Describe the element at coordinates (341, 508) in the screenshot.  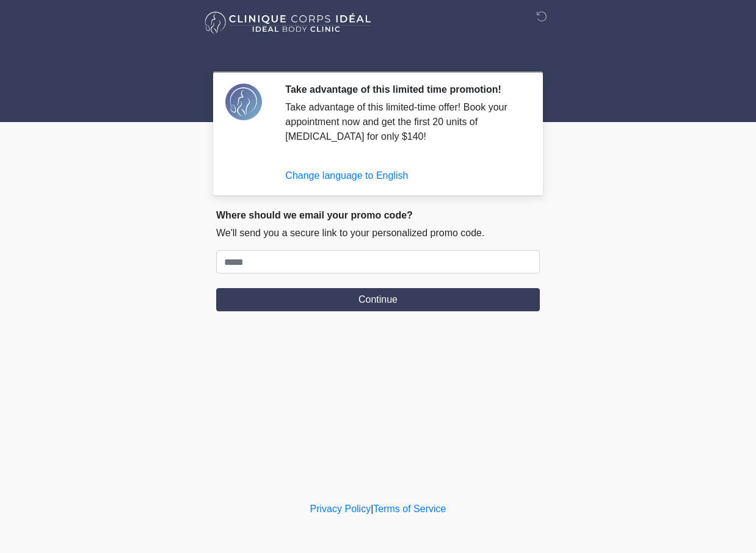
I see `a: Privacy Policy` at that location.